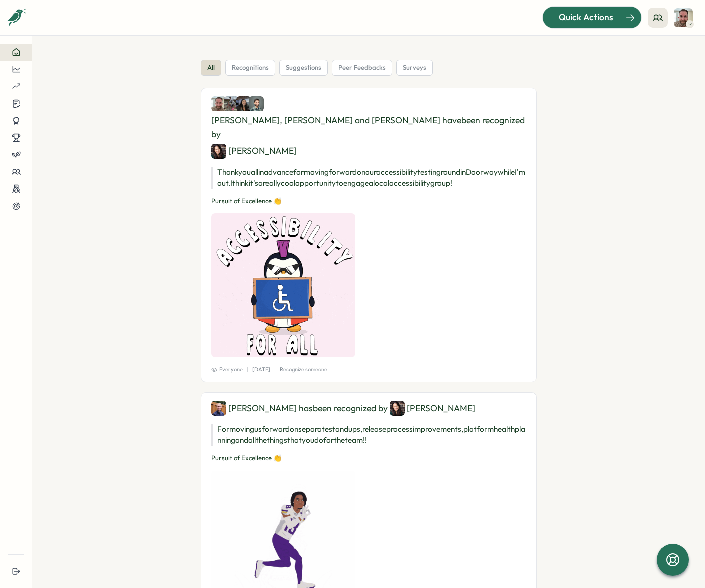 The width and height of the screenshot is (705, 588). Describe the element at coordinates (244, 104) in the screenshot. I see `img: Ashley Jessen` at that location.